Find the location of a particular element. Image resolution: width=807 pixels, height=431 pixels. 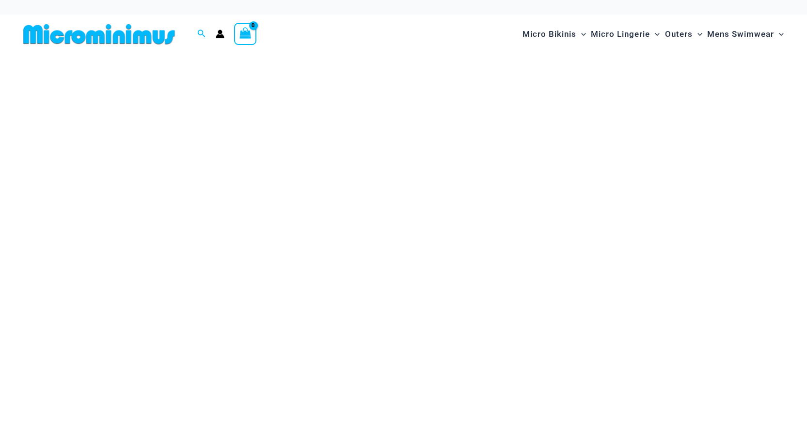

a: Account icon link is located at coordinates (220, 34).